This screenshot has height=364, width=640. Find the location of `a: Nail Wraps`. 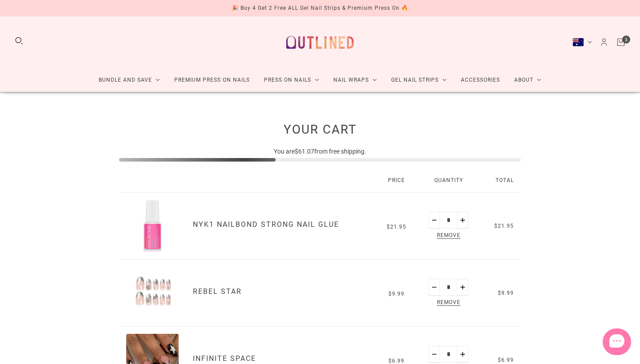

a: Nail Wraps is located at coordinates (355, 80).